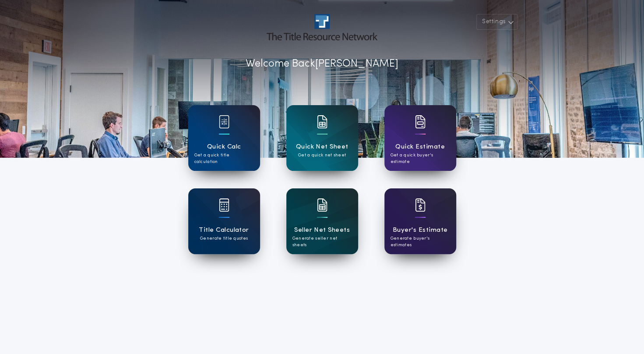 Image resolution: width=644 pixels, height=354 pixels. What do you see at coordinates (420, 230) in the screenshot?
I see `h1: Buyer's Estimate` at bounding box center [420, 230].